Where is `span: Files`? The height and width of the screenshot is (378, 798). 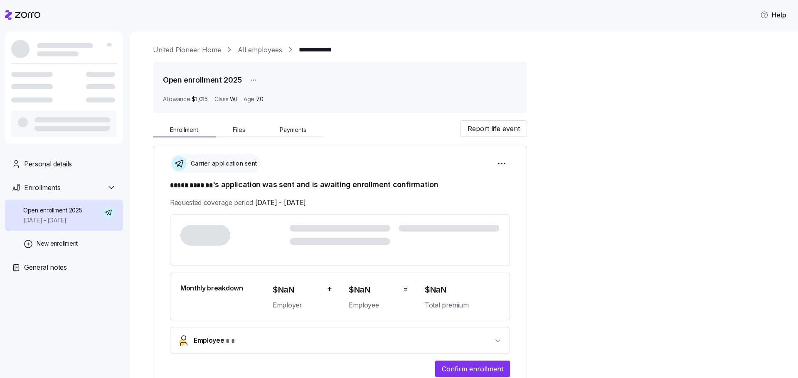 span: Files is located at coordinates (239, 130).